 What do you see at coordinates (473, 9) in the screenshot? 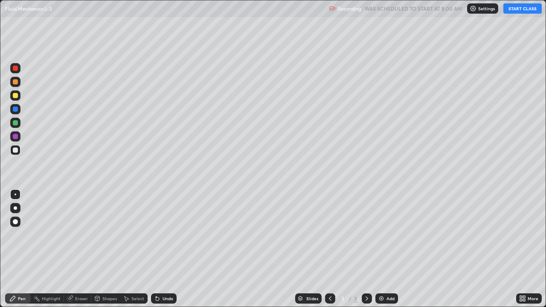
I see `img: class-settings-icons` at bounding box center [473, 9].